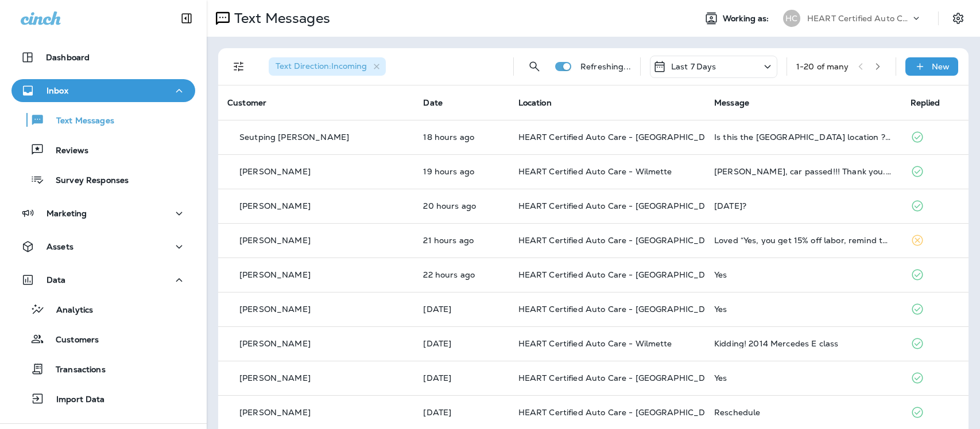 Image resolution: width=980 pixels, height=429 pixels. I want to click on button: Analytics, so click(103, 309).